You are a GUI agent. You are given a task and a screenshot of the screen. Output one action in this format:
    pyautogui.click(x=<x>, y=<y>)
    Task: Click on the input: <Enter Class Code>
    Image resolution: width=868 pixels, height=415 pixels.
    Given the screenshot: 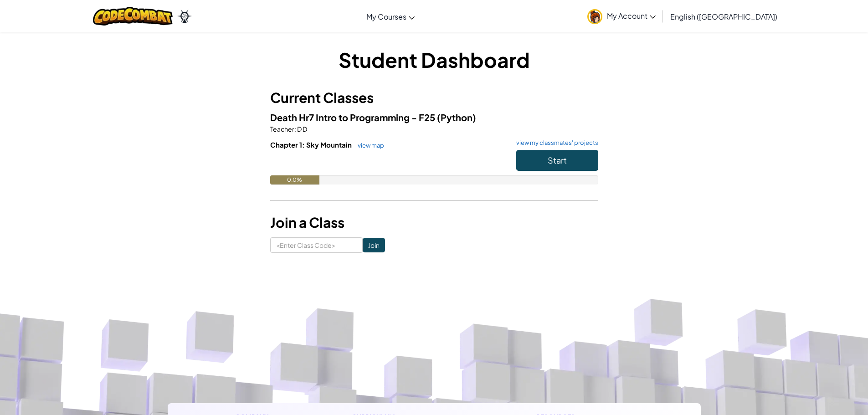 What is the action you would take?
    pyautogui.click(x=316, y=245)
    